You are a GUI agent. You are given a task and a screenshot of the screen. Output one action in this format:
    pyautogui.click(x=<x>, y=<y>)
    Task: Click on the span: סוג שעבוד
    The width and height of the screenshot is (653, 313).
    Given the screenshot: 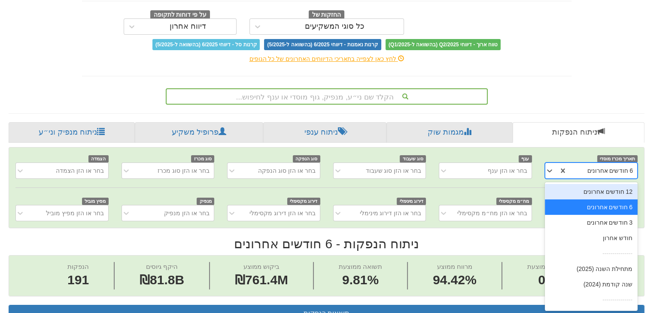 What is the action you would take?
    pyautogui.click(x=412, y=159)
    